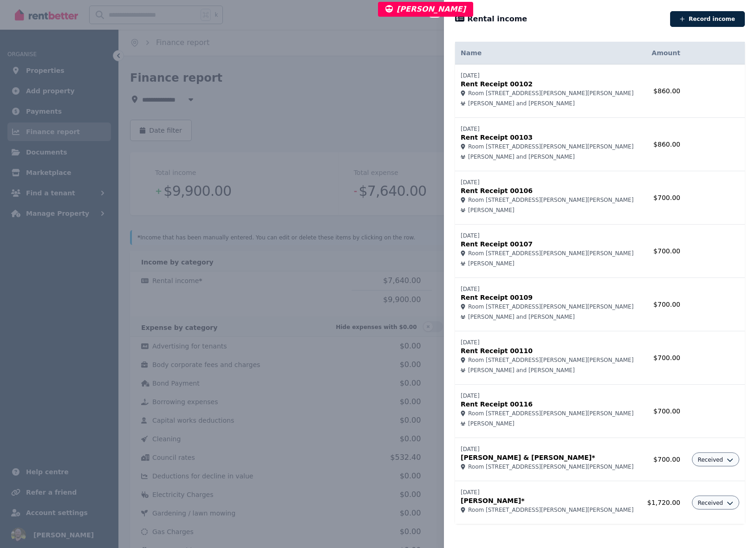 This screenshot has height=548, width=756. I want to click on span: Rental income, so click(497, 19).